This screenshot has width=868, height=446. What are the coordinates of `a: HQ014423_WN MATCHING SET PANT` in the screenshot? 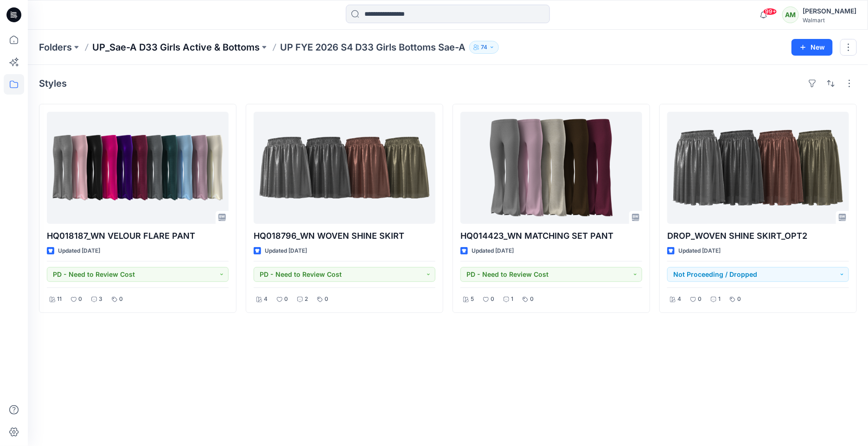 It's located at (551, 168).